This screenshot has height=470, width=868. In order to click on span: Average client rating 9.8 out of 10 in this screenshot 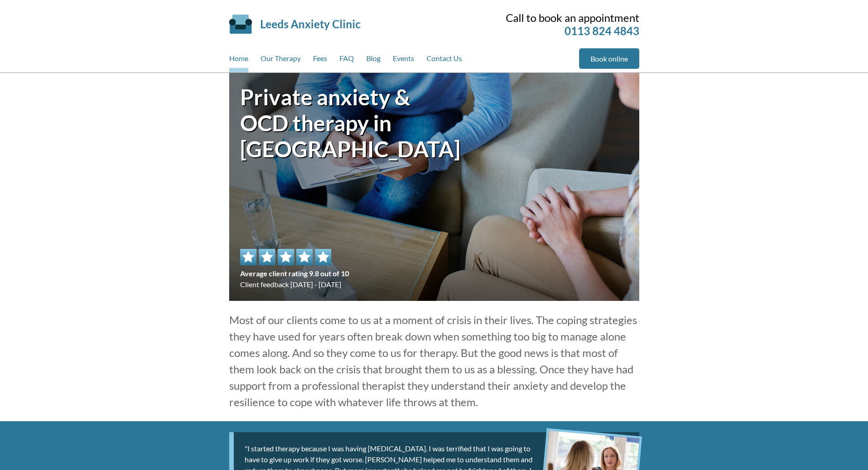, I will do `click(294, 274)`.